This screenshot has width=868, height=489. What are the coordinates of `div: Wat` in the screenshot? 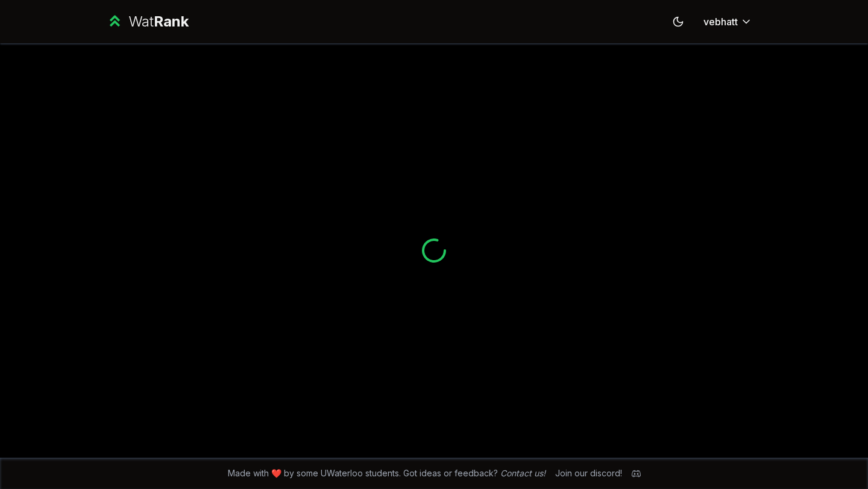 It's located at (159, 22).